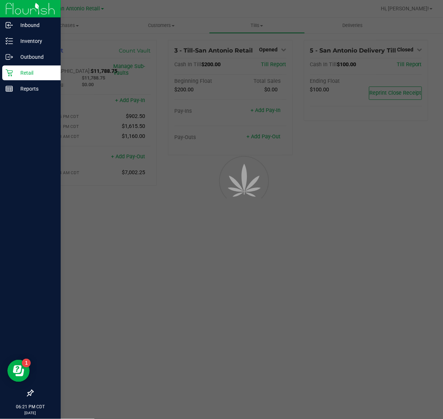 Image resolution: width=443 pixels, height=419 pixels. What do you see at coordinates (9, 25) in the screenshot?
I see `inline-svg: Inbound` at bounding box center [9, 25].